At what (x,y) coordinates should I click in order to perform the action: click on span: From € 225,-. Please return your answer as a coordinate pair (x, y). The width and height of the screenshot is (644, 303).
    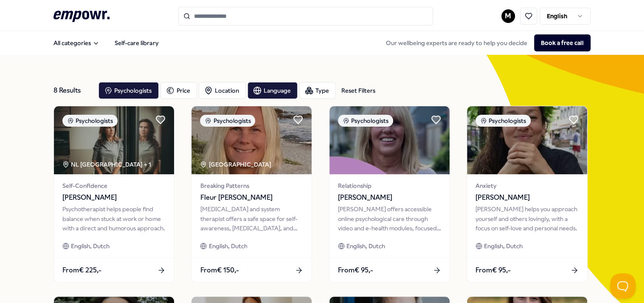
    Looking at the image, I should click on (82, 270).